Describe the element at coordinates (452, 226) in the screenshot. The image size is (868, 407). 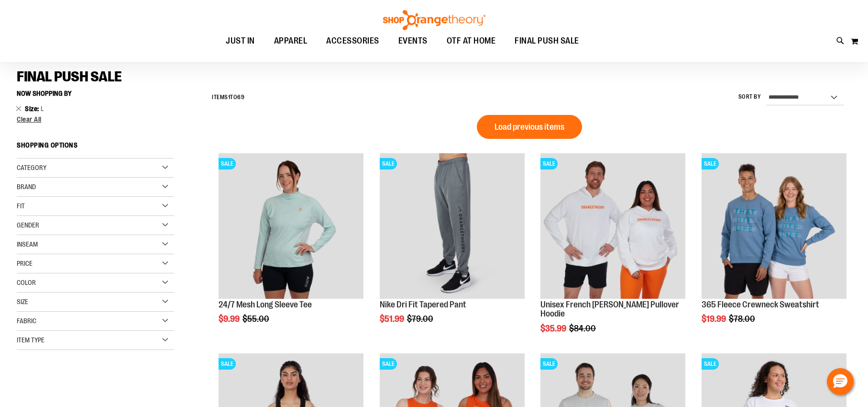
I see `a: Product image for Nike Dri Fit Tapered PantSALE` at that location.